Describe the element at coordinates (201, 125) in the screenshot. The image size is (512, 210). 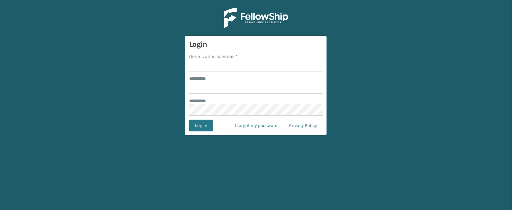
I see `button: Log In` at that location.